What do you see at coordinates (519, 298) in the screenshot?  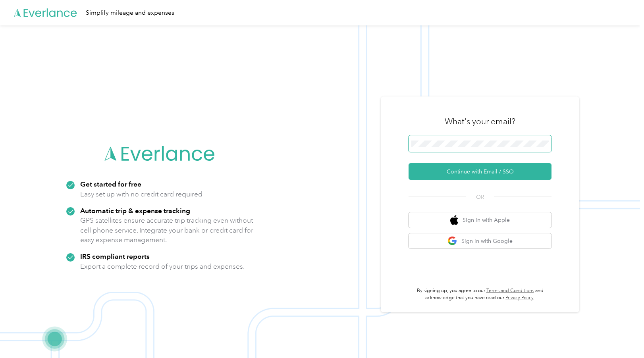 I see `a: Privacy Policy` at bounding box center [519, 298].